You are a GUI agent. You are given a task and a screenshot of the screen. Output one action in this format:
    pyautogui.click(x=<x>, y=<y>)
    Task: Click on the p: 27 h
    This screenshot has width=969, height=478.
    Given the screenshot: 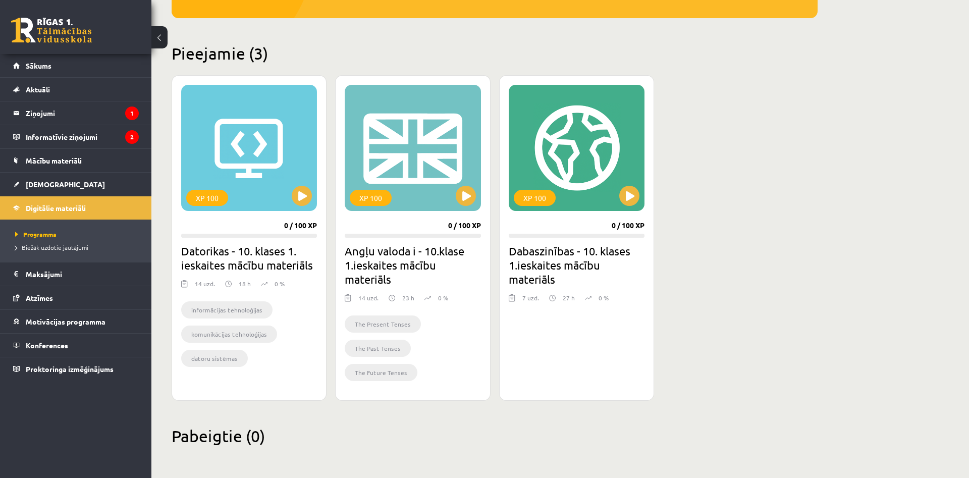 What is the action you would take?
    pyautogui.click(x=569, y=298)
    